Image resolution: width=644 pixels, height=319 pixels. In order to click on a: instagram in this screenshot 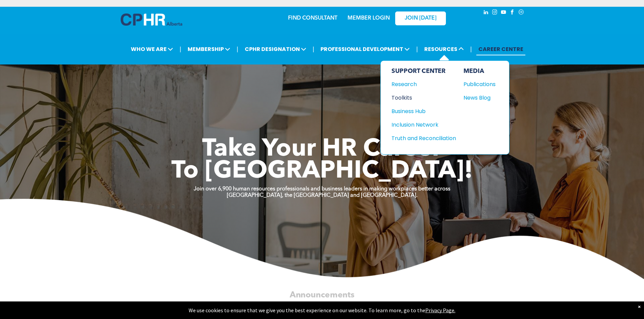, I will do `click(495, 13)`.